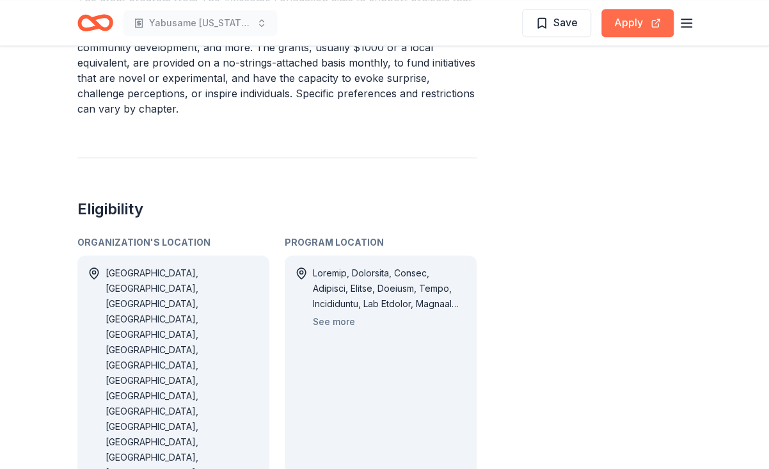 This screenshot has width=769, height=469. Describe the element at coordinates (334, 322) in the screenshot. I see `button: See more` at that location.